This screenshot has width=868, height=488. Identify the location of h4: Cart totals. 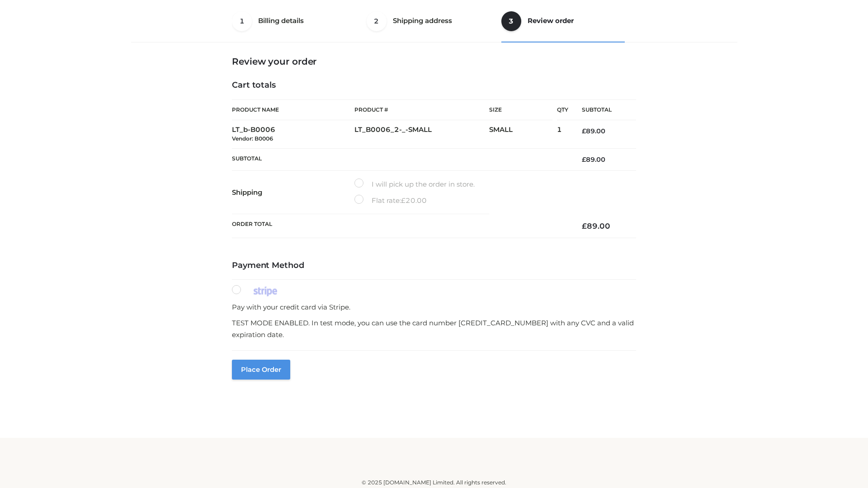
(434, 85).